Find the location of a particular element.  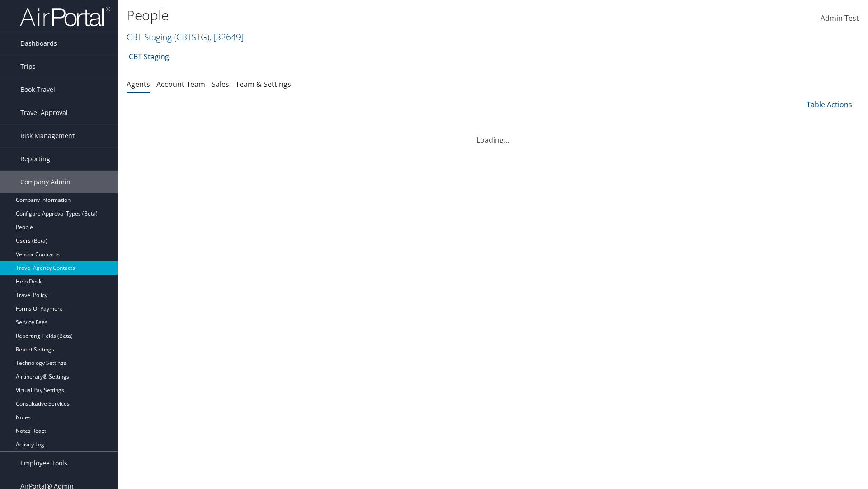

span: , [ 32649 ] is located at coordinates (227, 37).